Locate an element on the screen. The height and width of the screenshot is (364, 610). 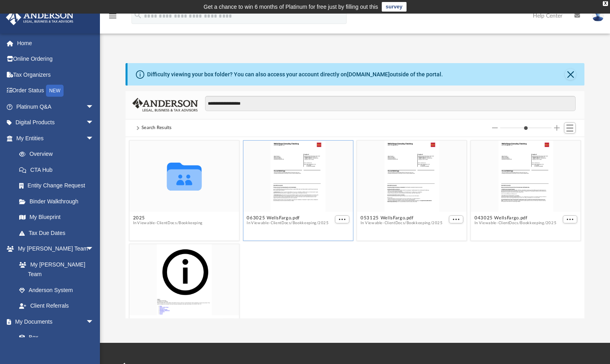
button: Increase column size is located at coordinates (557, 128).